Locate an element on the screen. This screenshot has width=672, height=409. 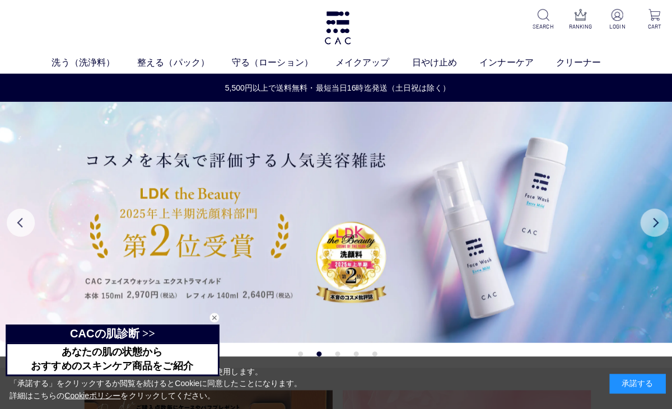
a: LOGIN is located at coordinates (614, 20).